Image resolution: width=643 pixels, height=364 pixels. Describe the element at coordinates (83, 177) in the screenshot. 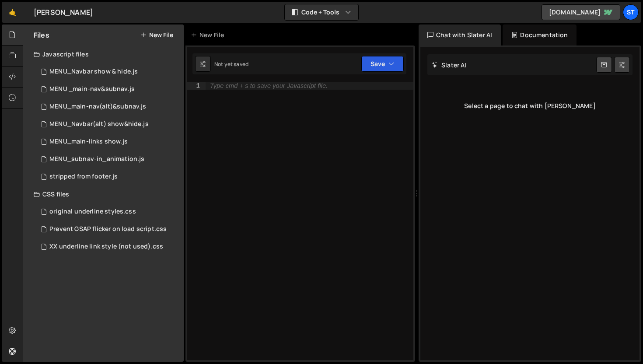

I see `div: stripped from footer.js` at that location.